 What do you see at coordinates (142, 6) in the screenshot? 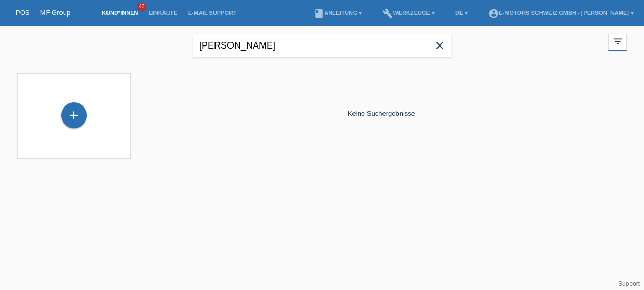
I see `span: 43` at bounding box center [142, 6].